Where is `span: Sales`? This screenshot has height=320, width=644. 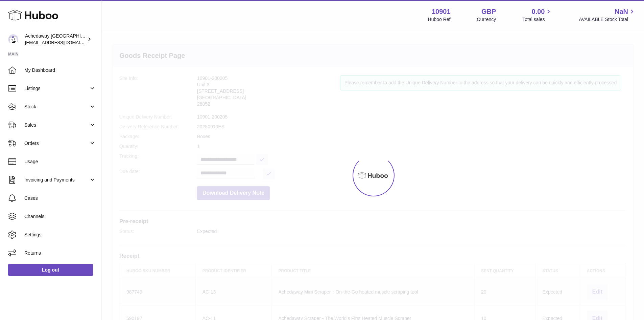
span: Sales is located at coordinates (57, 125).